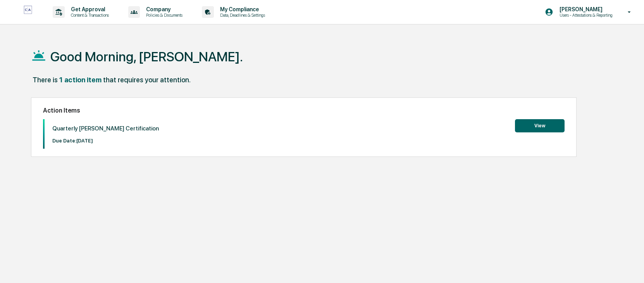 This screenshot has width=644, height=283. Describe the element at coordinates (241, 9) in the screenshot. I see `p: My Compliance` at that location.